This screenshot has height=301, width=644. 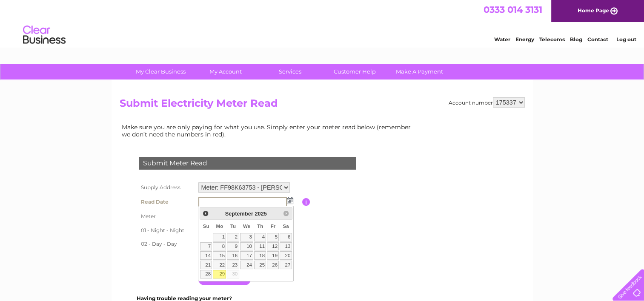 What do you see at coordinates (285, 265) in the screenshot?
I see `a: 27` at bounding box center [285, 265].